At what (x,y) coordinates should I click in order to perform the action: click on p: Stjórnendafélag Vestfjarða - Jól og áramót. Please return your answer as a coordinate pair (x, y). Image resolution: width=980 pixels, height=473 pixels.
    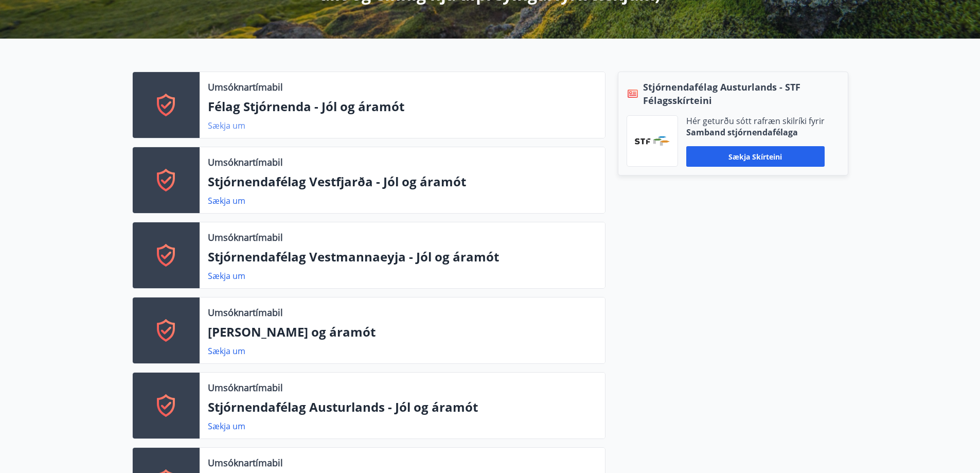
    Looking at the image, I should click on (402, 182).